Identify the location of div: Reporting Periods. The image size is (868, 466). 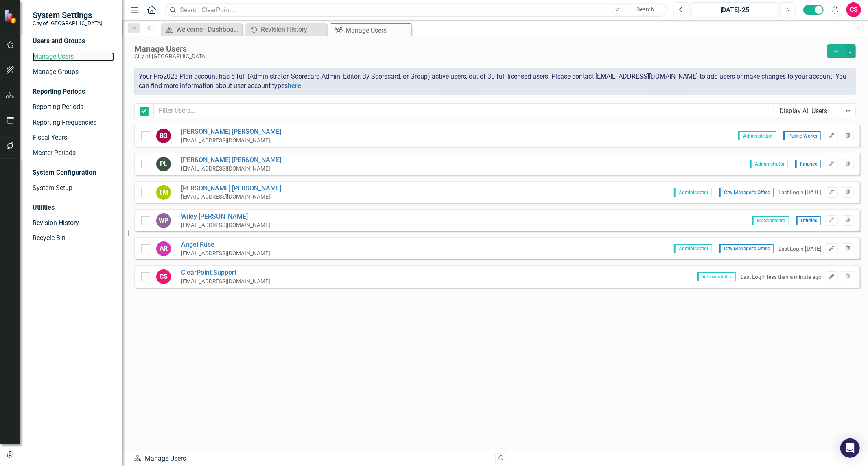
(73, 92).